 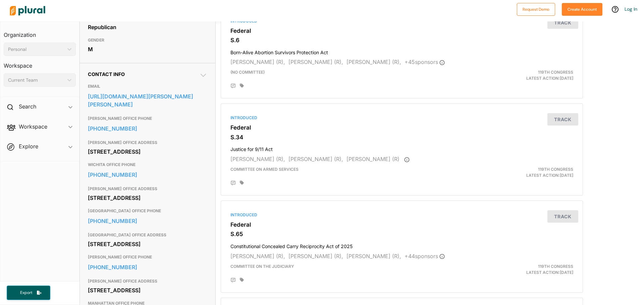 I want to click on h3: Organization, so click(x=40, y=33).